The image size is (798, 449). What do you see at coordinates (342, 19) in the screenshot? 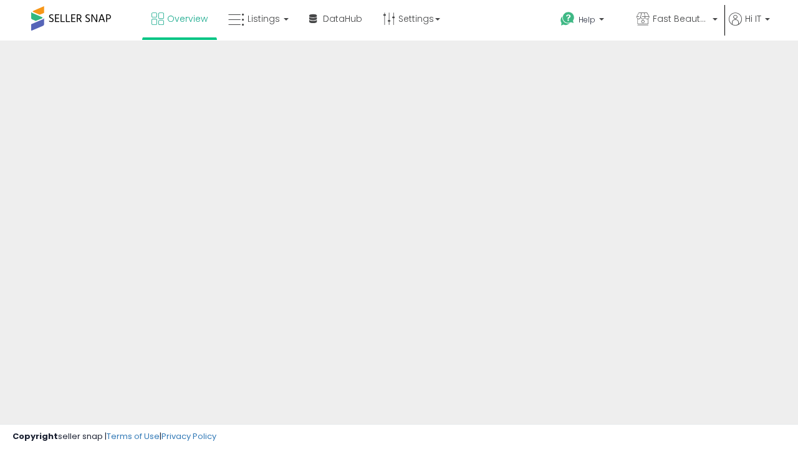
I see `span: DataHub` at bounding box center [342, 19].